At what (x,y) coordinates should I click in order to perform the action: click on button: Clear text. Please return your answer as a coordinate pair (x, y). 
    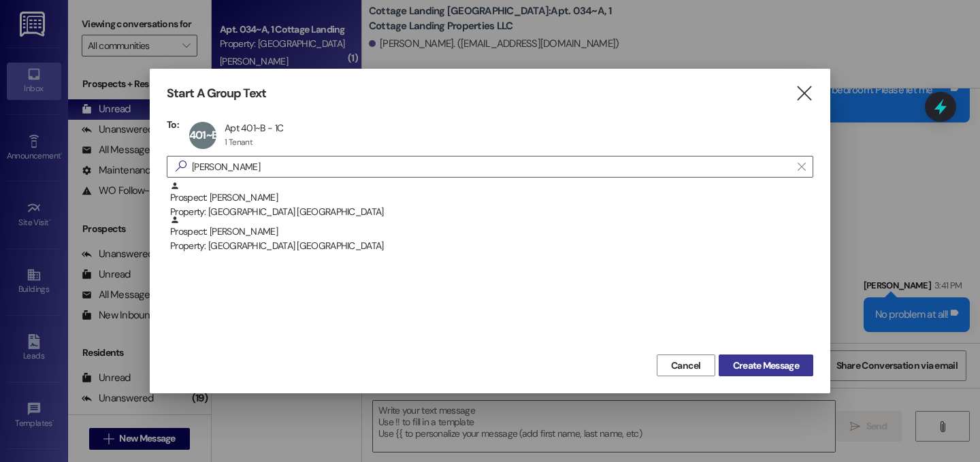
    Looking at the image, I should click on (802, 166).